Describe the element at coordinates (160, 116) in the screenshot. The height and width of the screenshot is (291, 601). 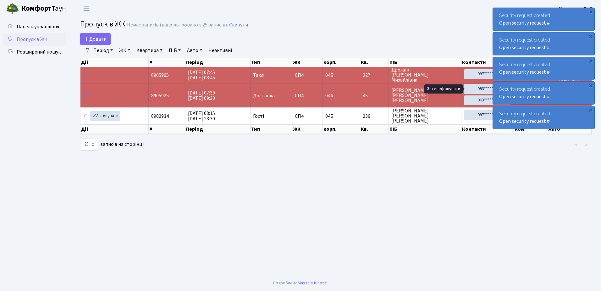
I see `span: 8902934` at that location.